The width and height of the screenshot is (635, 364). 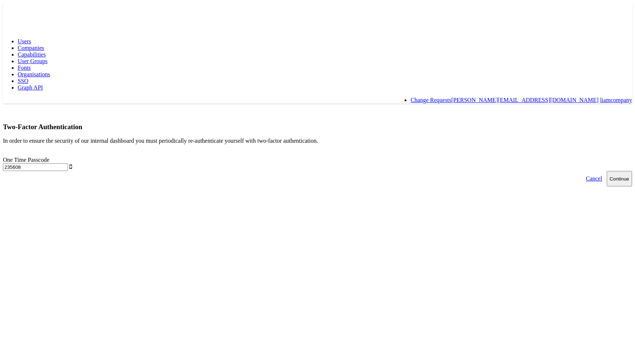 What do you see at coordinates (431, 100) in the screenshot?
I see `a: Change Requests` at bounding box center [431, 100].